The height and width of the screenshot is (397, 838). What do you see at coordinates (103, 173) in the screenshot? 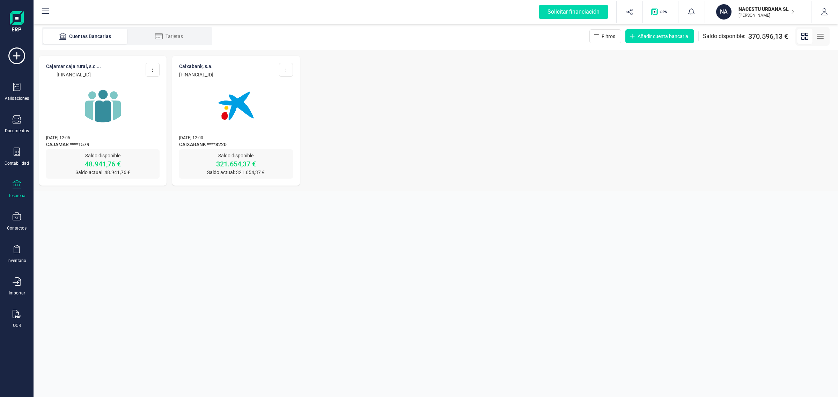
I see `p: Saldo actual: 48.941,76 €` at bounding box center [103, 173].